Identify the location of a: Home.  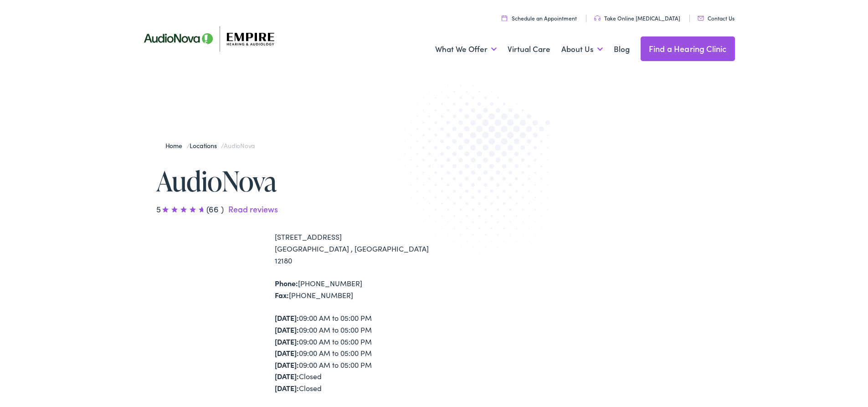
(176, 145).